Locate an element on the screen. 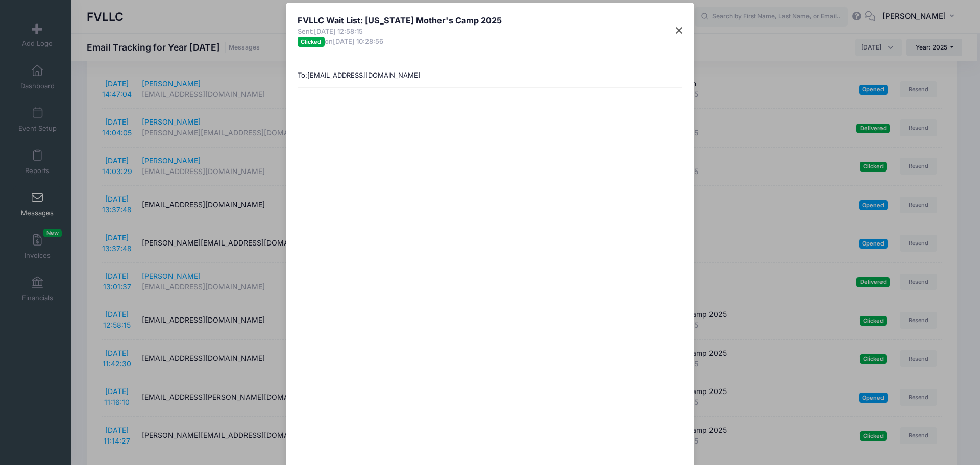 This screenshot has height=465, width=980. div: To: is located at coordinates (490, 76).